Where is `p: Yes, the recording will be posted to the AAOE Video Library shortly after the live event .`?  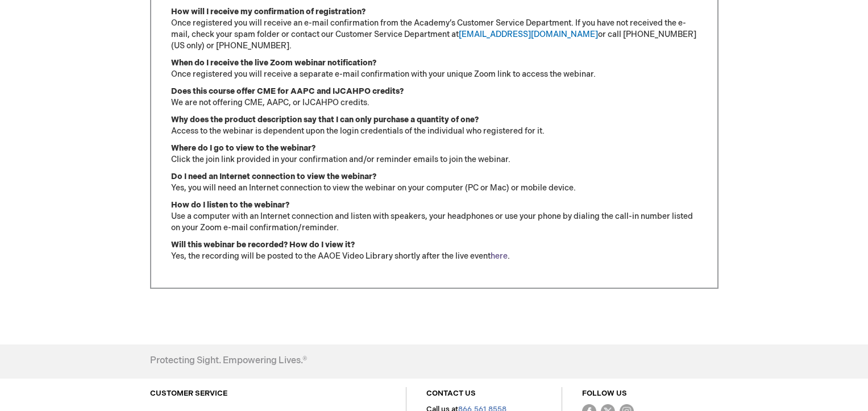
p: Yes, the recording will be posted to the AAOE Video Library shortly after the live event . is located at coordinates (434, 250).